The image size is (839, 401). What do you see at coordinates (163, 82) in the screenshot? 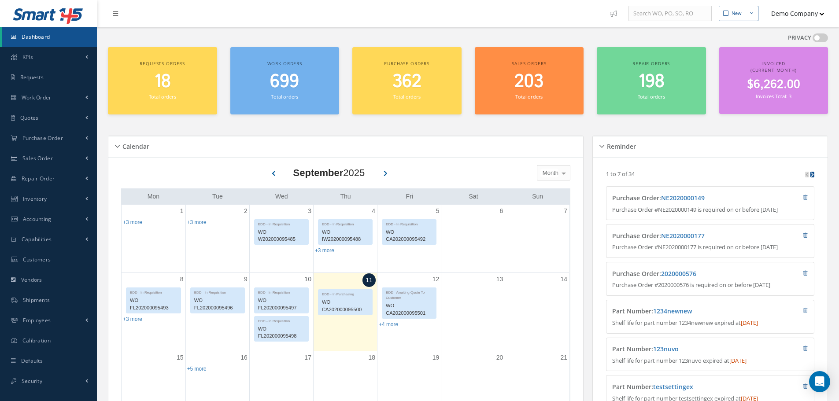
I see `span: 18` at bounding box center [163, 82].